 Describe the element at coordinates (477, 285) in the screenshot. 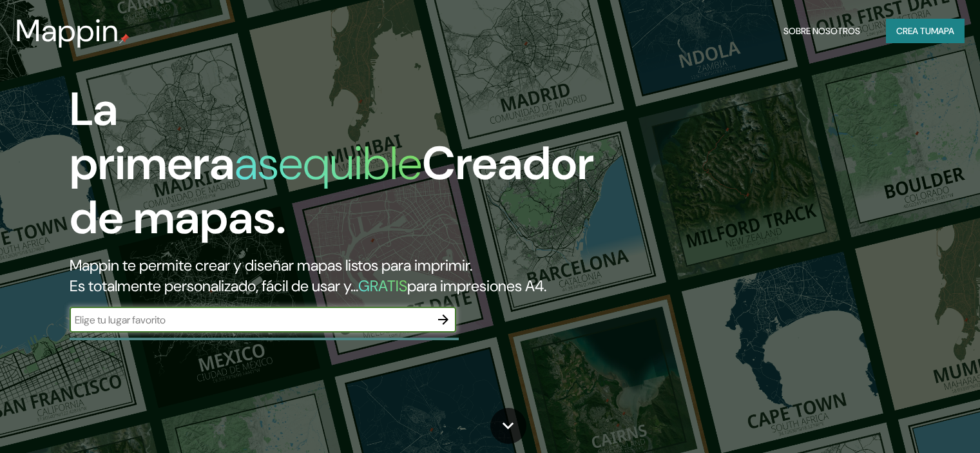

I see `font: para impresiones A4.` at that location.